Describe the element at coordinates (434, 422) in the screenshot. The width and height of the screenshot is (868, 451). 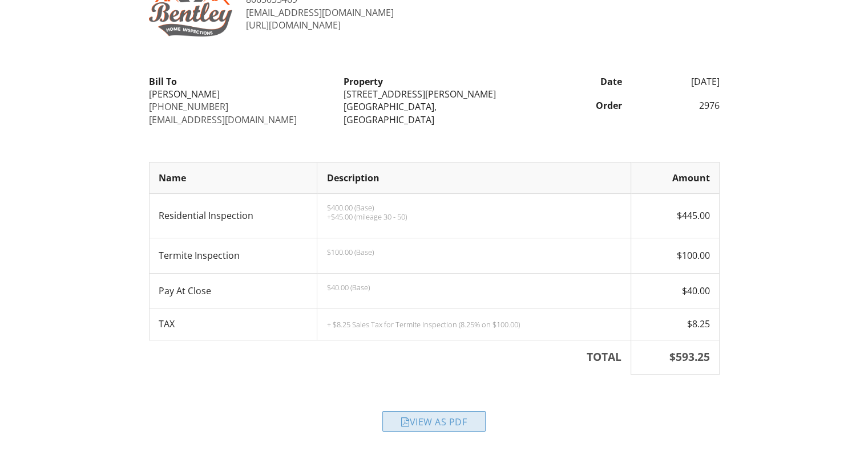
I see `div: View as PDF` at that location.